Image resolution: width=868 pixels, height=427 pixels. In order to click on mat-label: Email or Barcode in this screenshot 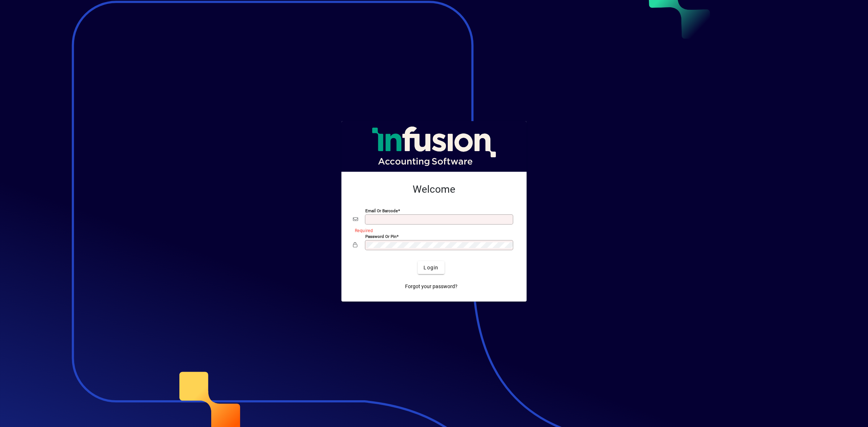, I will do `click(382, 211)`.